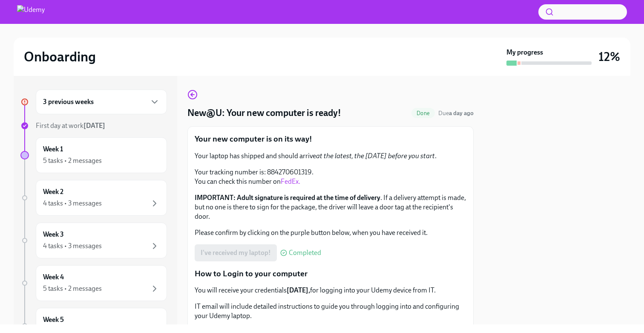 Image resolution: width=644 pixels, height=333 pixels. I want to click on a: Week 24 tasks • 3 messages, so click(94, 197).